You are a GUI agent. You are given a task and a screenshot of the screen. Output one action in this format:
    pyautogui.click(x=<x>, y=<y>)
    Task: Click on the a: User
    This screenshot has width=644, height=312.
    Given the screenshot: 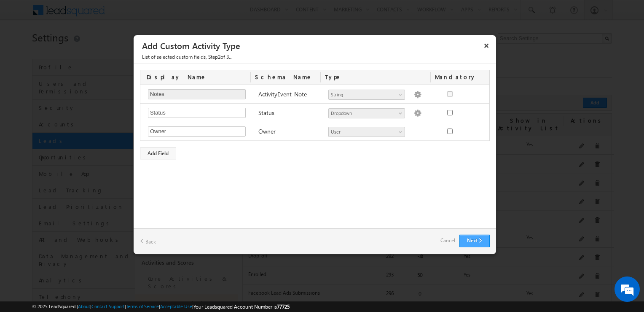 What is the action you would take?
    pyautogui.click(x=367, y=131)
    